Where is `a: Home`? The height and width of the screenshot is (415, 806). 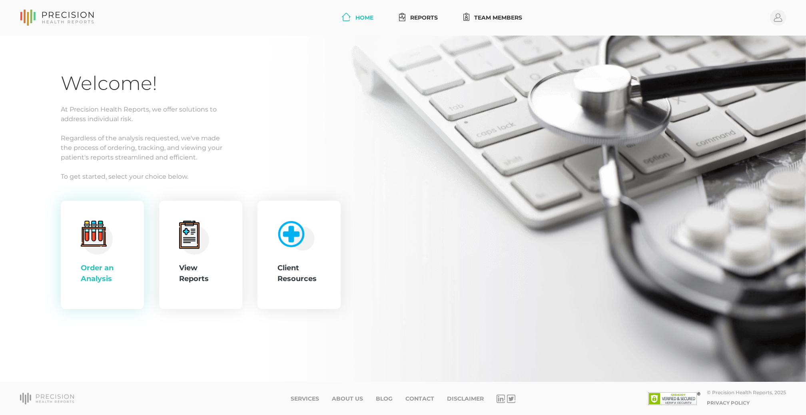 a: Home is located at coordinates (357, 18).